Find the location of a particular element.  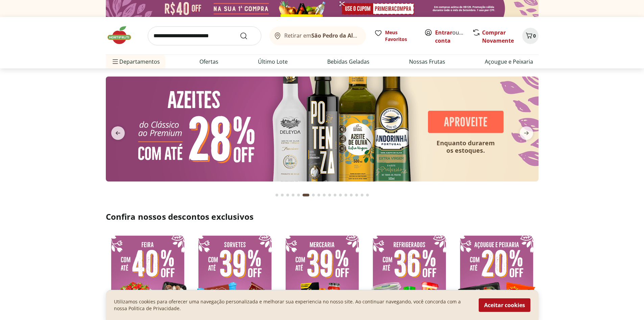

button: Go to page 4 from fs-carousel is located at coordinates (293, 195).